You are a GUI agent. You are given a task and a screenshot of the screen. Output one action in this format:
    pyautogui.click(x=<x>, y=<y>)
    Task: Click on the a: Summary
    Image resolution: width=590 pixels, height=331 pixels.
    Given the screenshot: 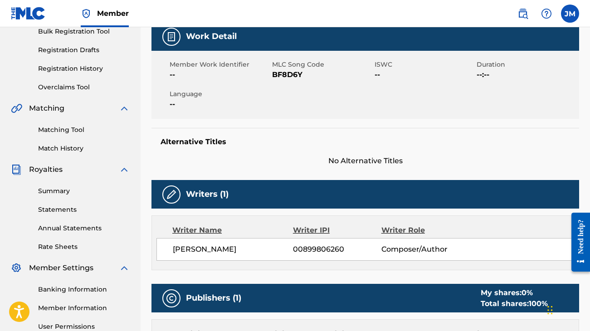 What is the action you would take?
    pyautogui.click(x=84, y=191)
    